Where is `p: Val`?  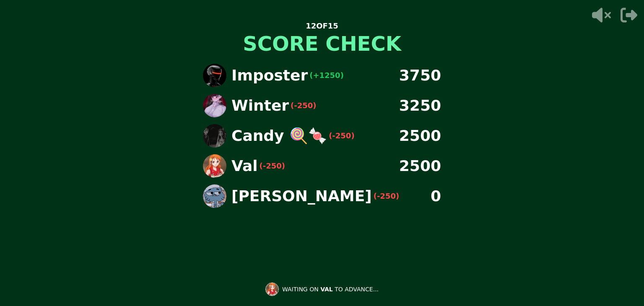
p: Val is located at coordinates (244, 166).